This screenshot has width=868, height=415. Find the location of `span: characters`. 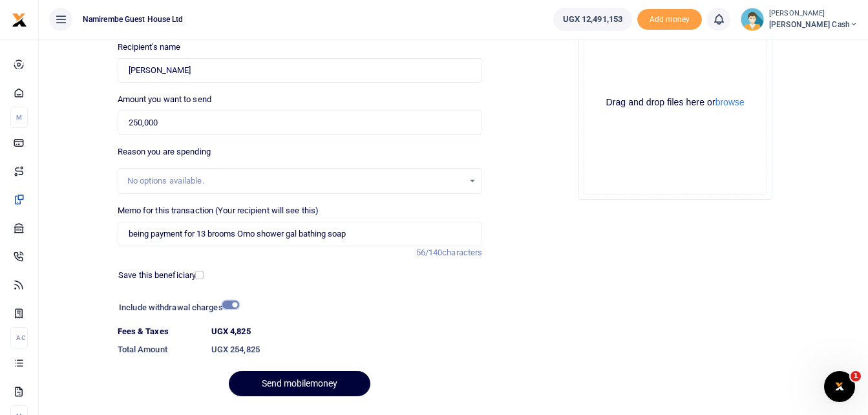

span: characters is located at coordinates (462, 252).